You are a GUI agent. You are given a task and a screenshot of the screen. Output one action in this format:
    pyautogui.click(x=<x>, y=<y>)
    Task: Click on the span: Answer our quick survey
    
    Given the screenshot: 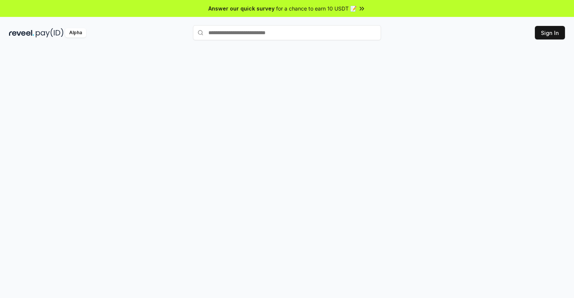 What is the action you would take?
    pyautogui.click(x=241, y=8)
    